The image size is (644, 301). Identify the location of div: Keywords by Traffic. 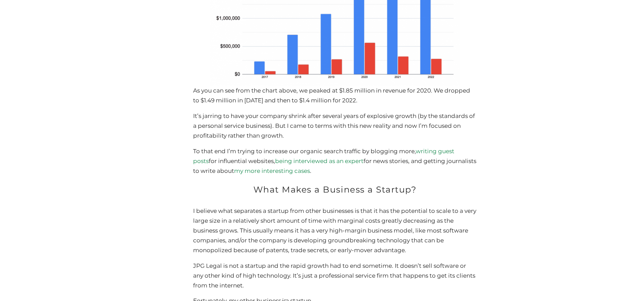
(94, 42).